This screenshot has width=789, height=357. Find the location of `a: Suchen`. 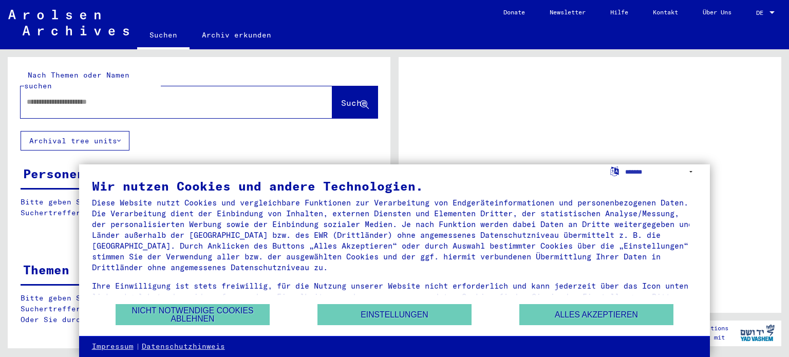

a: Suchen is located at coordinates (163, 36).